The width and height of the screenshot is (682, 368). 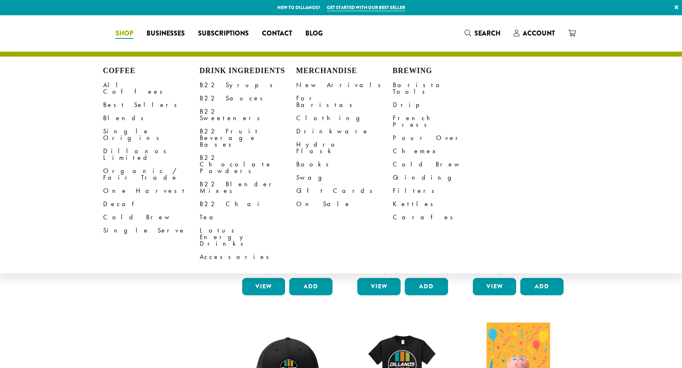 I want to click on h4: Merchandise, so click(x=344, y=71).